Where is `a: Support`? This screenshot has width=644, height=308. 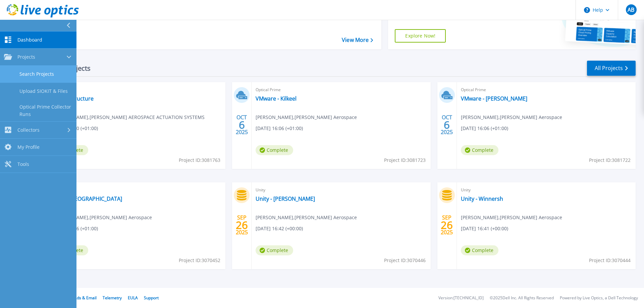 a: Support is located at coordinates (151, 298).